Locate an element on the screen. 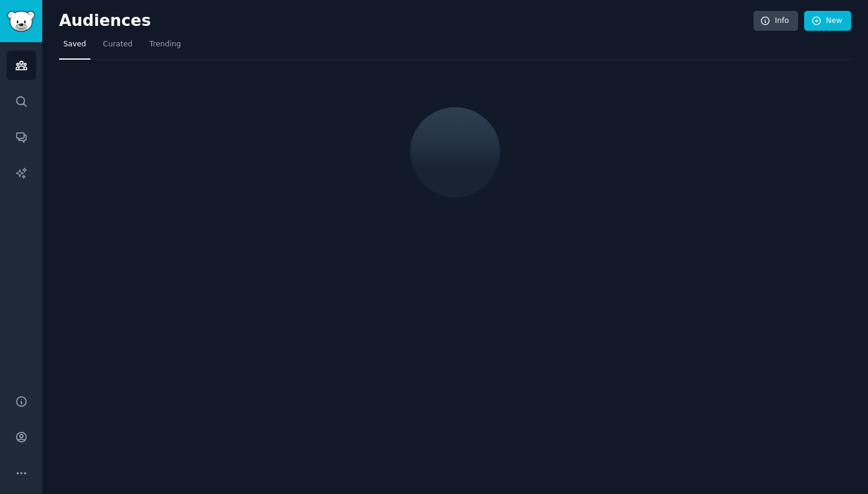  h2: Audiences is located at coordinates (406, 21).